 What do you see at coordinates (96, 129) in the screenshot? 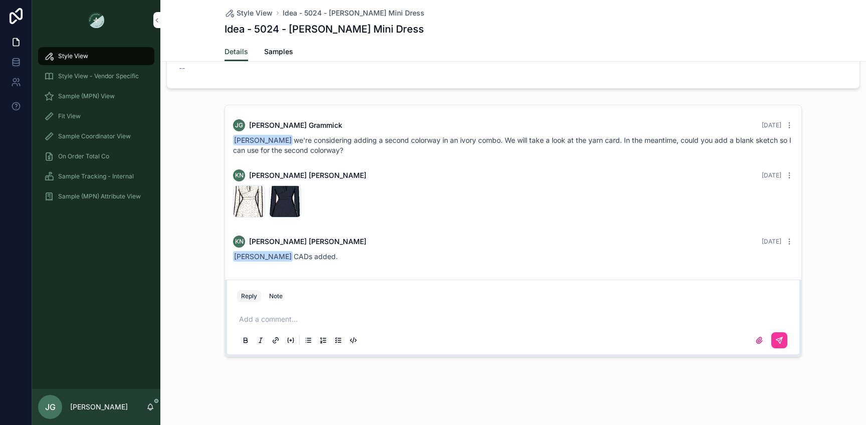
I see `div: scrollable content` at bounding box center [96, 129].